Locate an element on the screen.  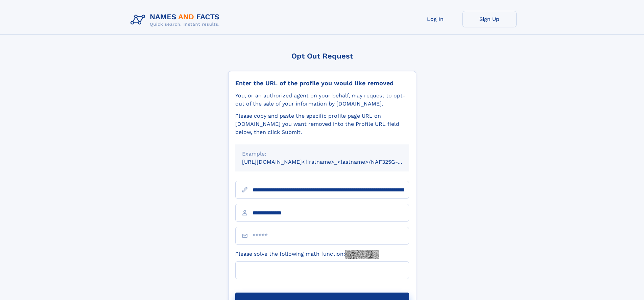
a: Sign Up is located at coordinates (490, 19).